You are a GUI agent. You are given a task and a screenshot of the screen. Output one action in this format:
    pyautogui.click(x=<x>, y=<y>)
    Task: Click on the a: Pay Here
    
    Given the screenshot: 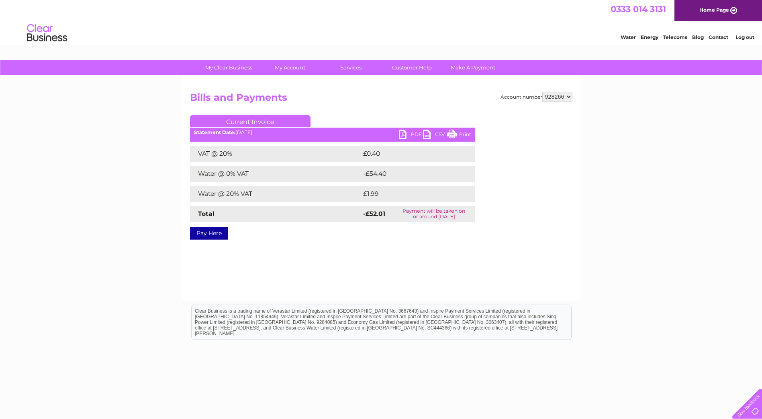 What is the action you would take?
    pyautogui.click(x=209, y=233)
    